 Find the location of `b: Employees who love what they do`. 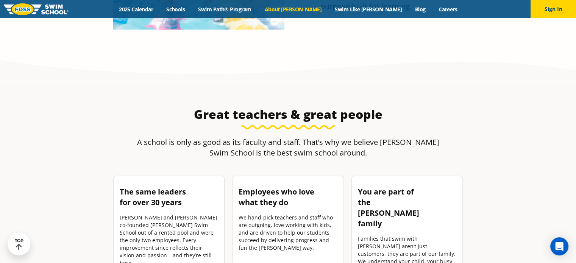

b: Employees who love what they do is located at coordinates (277, 197).